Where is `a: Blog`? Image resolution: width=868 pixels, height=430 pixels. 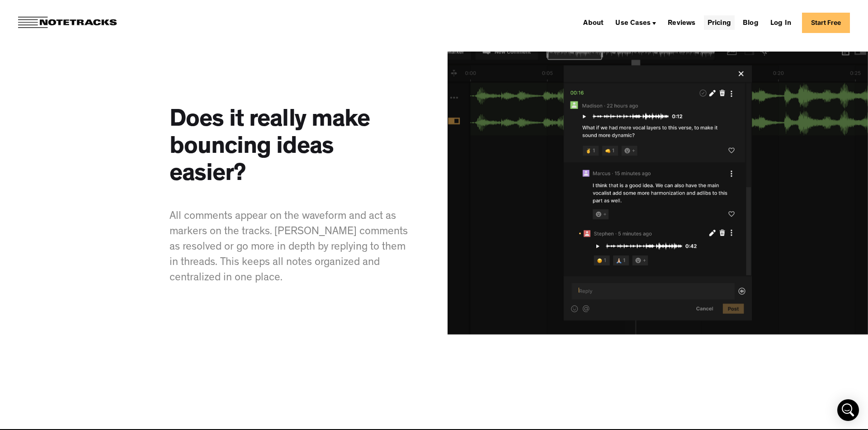
a: Blog is located at coordinates (751, 22).